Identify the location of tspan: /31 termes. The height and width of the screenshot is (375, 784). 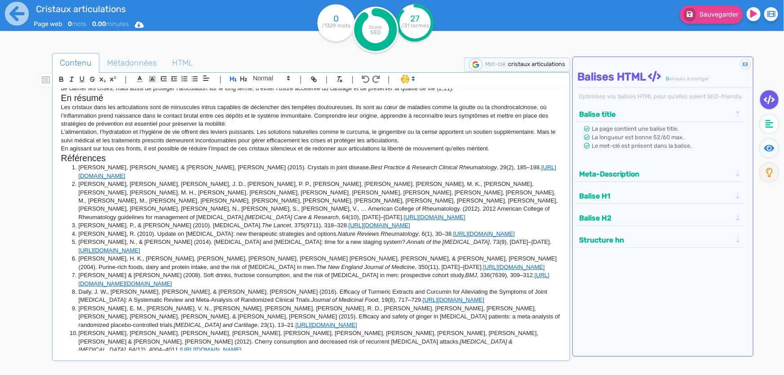
(415, 26).